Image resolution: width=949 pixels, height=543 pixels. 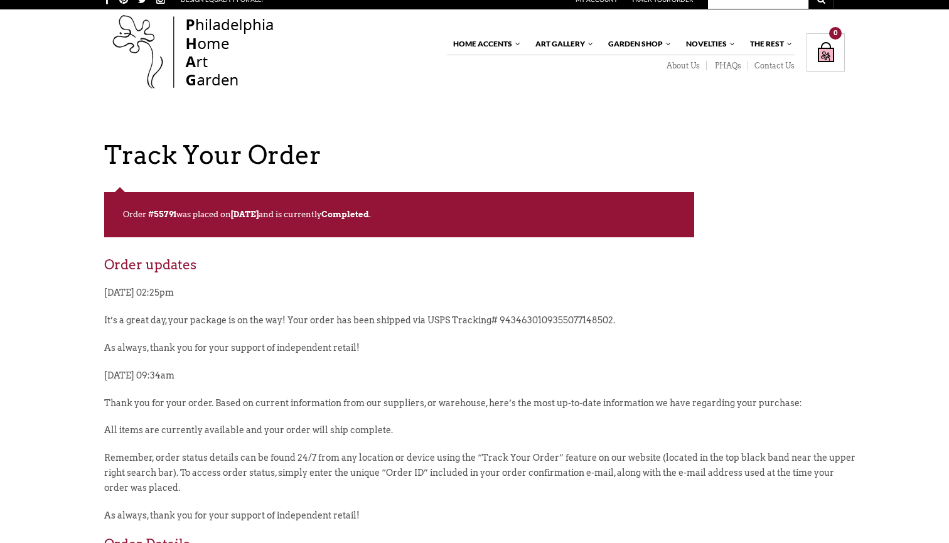 What do you see at coordinates (484, 44) in the screenshot?
I see `a: Home Accents` at bounding box center [484, 44].